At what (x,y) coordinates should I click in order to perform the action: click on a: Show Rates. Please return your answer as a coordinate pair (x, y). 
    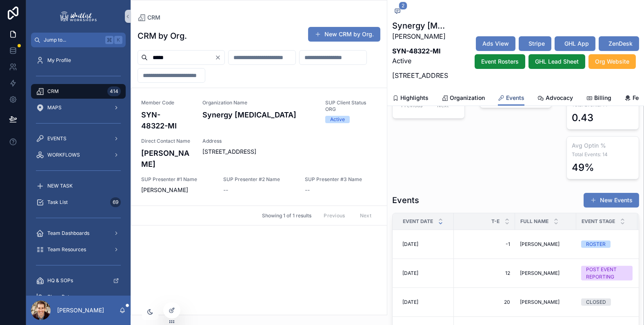
    Looking at the image, I should click on (79, 297).